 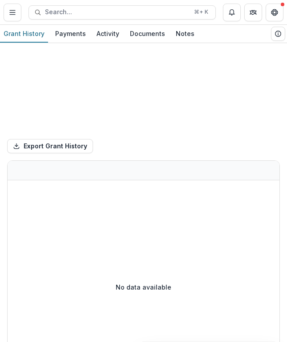 What do you see at coordinates (185, 34) in the screenshot?
I see `a: Notes` at bounding box center [185, 34].